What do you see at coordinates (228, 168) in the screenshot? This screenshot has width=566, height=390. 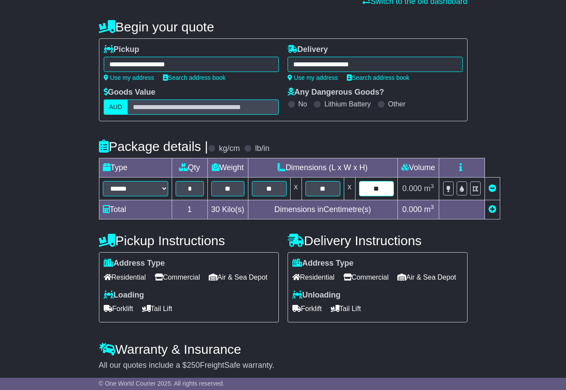 I see `td: Weight` at bounding box center [228, 168].